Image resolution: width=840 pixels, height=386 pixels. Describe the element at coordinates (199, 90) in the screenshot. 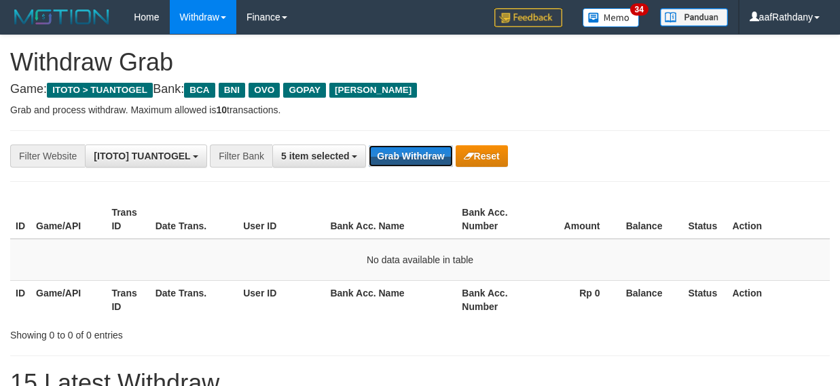

I see `span: BCA` at that location.